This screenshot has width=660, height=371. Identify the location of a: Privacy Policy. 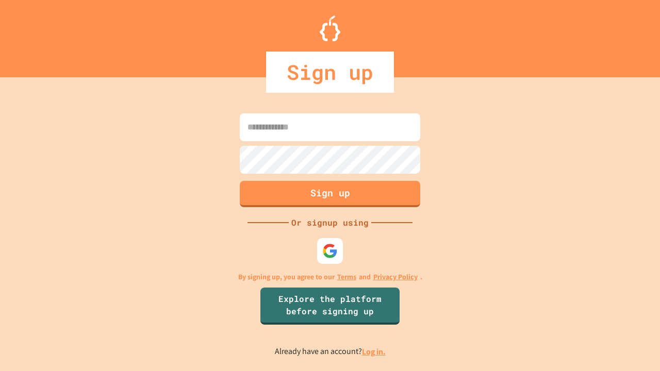
(396, 277).